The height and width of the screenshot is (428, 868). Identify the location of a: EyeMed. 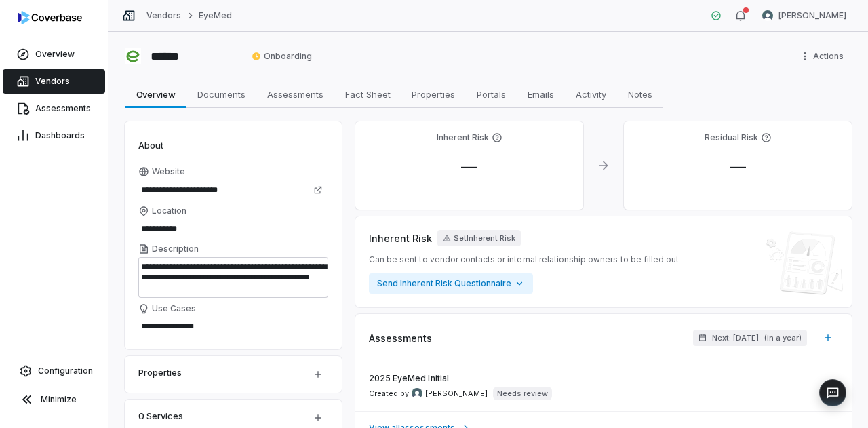
(215, 16).